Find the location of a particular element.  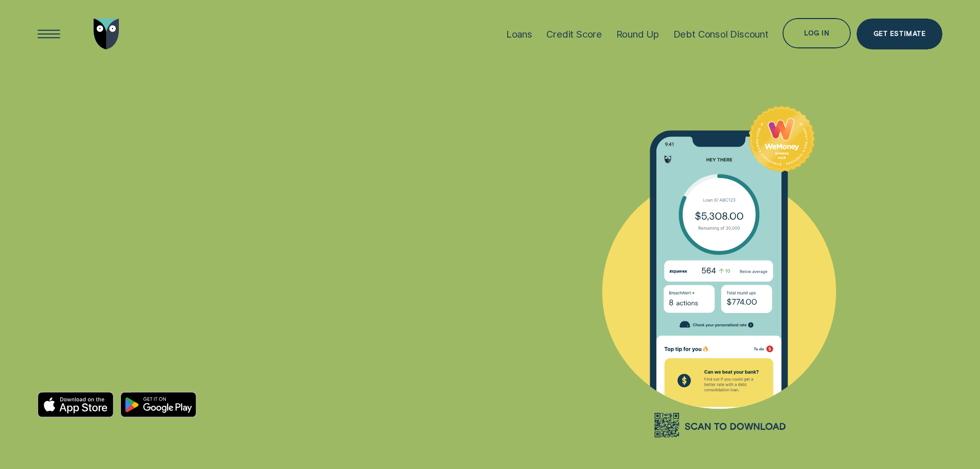

a: Download on the App Store is located at coordinates (76, 404).